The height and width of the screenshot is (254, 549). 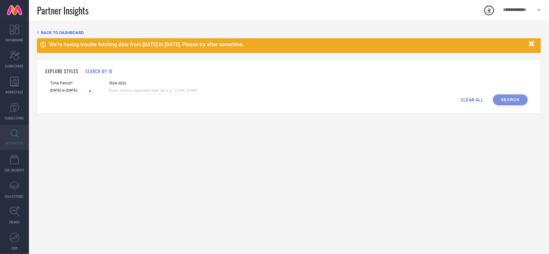 What do you see at coordinates (63, 10) in the screenshot?
I see `span: Partner Insights` at bounding box center [63, 10].